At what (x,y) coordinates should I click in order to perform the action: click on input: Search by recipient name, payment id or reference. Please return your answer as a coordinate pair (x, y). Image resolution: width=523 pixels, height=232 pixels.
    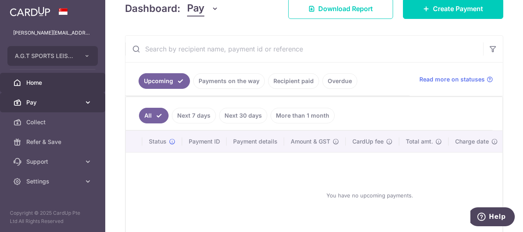
    Looking at the image, I should click on (304, 49).